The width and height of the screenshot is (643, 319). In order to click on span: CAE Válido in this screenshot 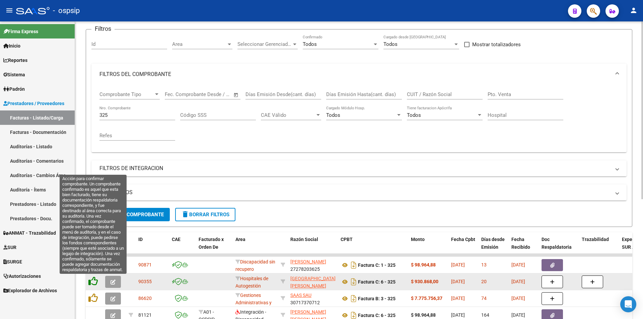, I will do `click(288, 115)`.